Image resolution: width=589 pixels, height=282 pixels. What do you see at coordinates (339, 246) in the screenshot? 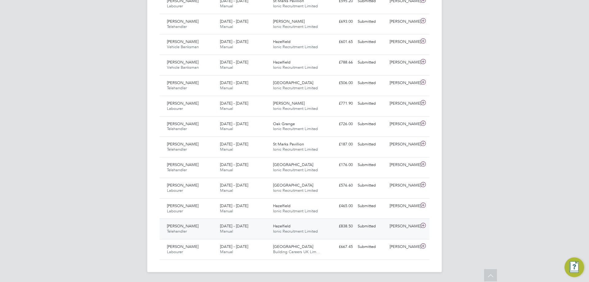
I see `div: £667.45` at bounding box center [339, 246].